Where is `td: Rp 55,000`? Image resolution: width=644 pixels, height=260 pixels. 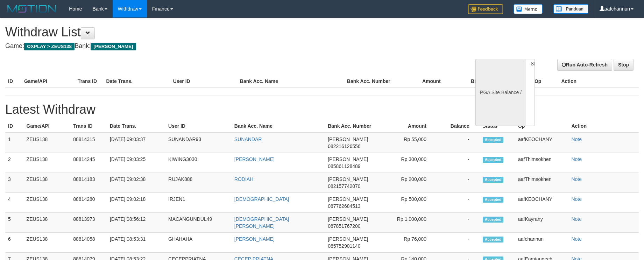 td: Rp 55,000 is located at coordinates (411, 143).